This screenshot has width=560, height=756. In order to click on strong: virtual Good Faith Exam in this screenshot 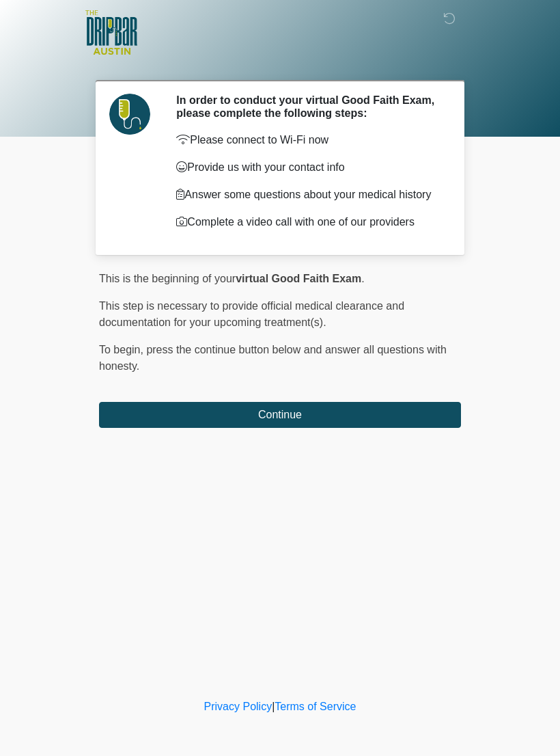, I will do `click(299, 278)`.